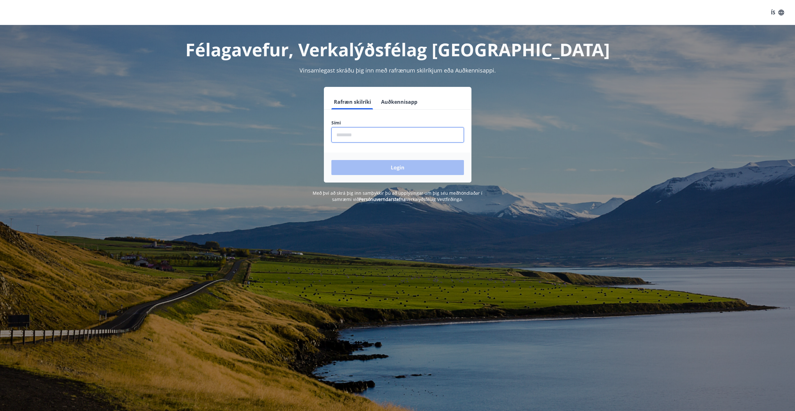 The height and width of the screenshot is (411, 795). Describe the element at coordinates (399, 102) in the screenshot. I see `button: Auðkennisapp` at that location.